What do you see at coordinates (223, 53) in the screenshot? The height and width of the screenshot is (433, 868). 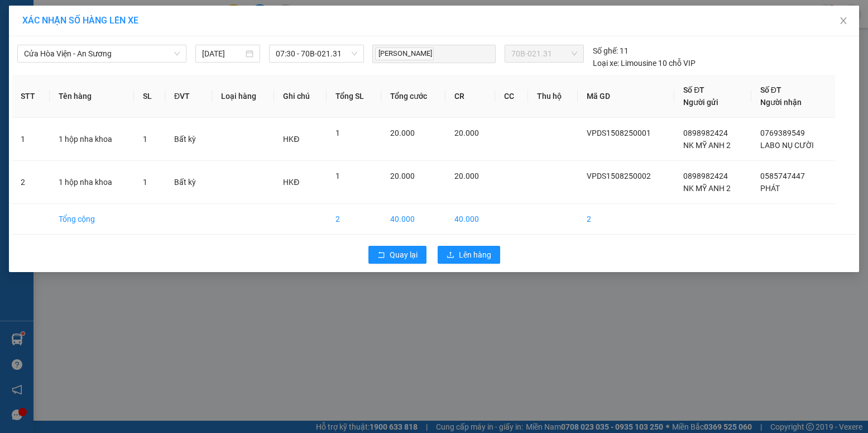 I see `input: 15/08/2025` at bounding box center [223, 53].